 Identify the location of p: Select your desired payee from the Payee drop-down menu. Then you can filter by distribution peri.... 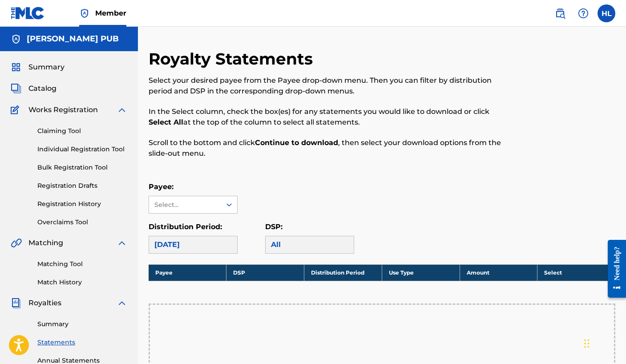
(328, 86).